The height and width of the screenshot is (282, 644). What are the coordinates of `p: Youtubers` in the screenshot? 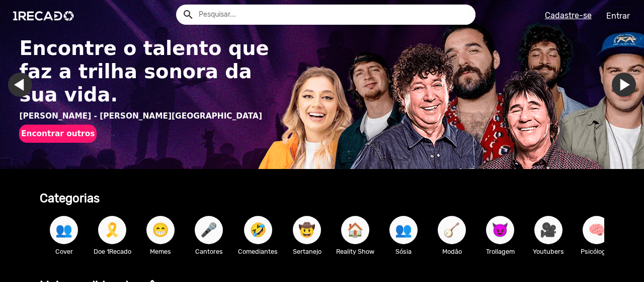 It's located at (549, 251).